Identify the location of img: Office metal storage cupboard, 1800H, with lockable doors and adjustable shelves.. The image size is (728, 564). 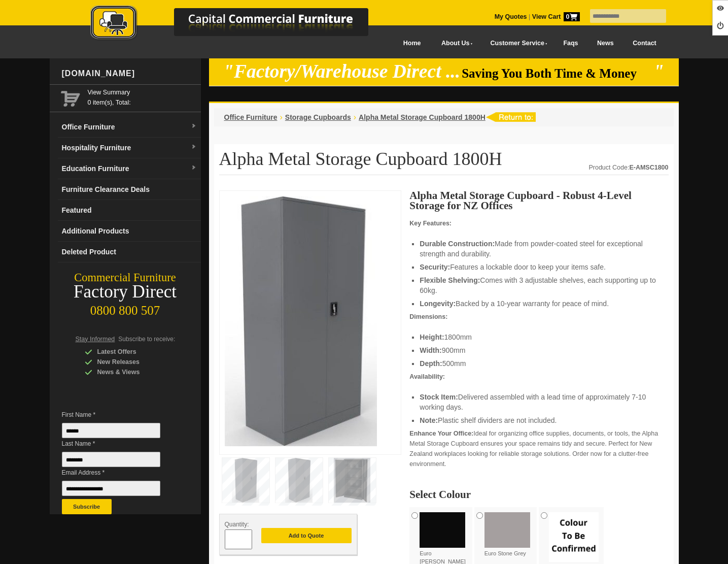
(301, 321).